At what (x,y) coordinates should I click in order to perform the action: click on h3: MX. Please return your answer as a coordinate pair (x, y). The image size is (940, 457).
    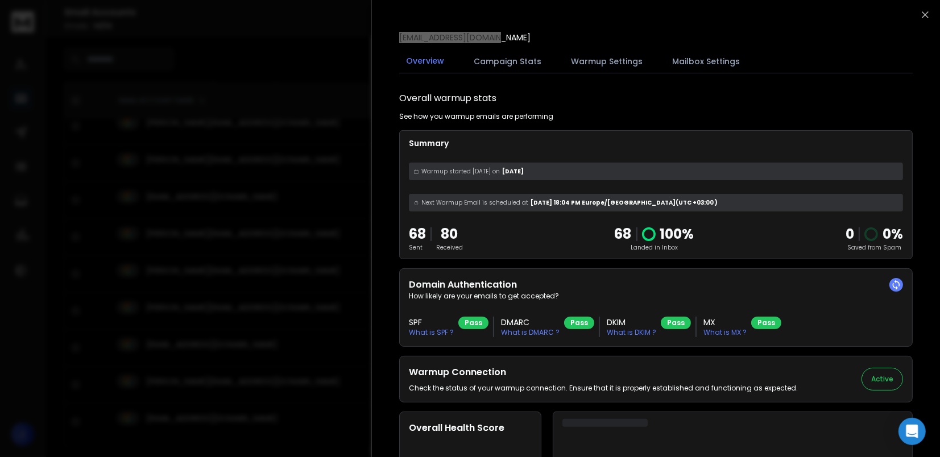
    Looking at the image, I should click on (725, 323).